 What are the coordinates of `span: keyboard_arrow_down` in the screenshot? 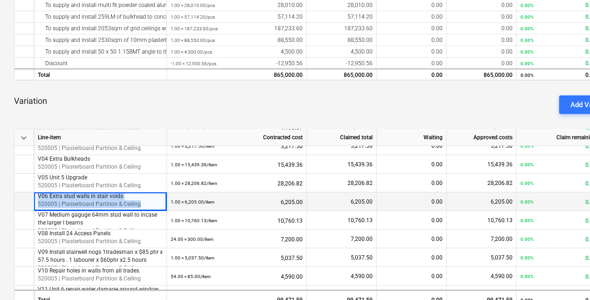 It's located at (24, 138).